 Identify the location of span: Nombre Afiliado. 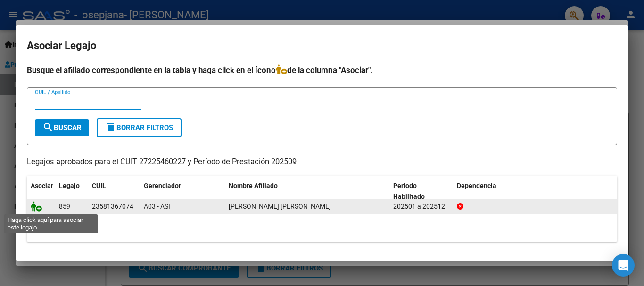
(253, 186).